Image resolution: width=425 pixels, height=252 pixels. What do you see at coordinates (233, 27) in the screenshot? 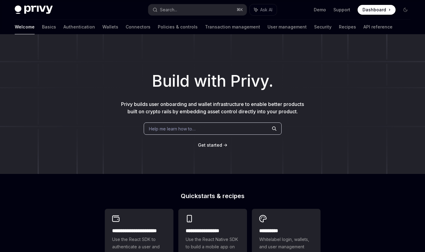
I see `a: Transaction management` at bounding box center [233, 27].